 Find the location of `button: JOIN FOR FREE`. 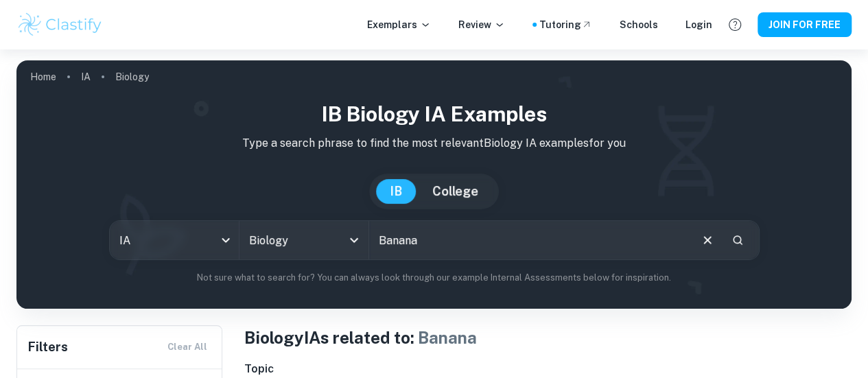

button: JOIN FOR FREE is located at coordinates (804, 24).